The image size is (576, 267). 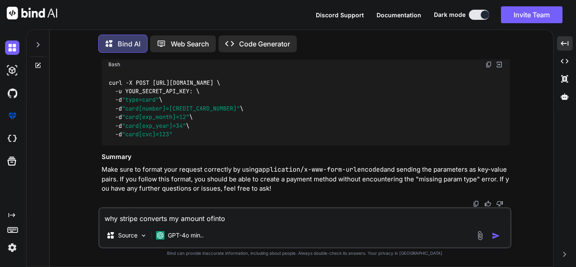 What do you see at coordinates (340, 15) in the screenshot?
I see `span: Discord Support` at bounding box center [340, 15].